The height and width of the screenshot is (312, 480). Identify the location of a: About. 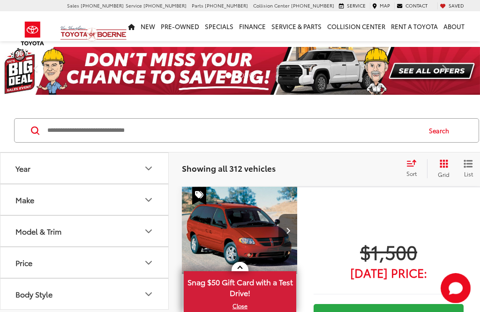
(454, 26).